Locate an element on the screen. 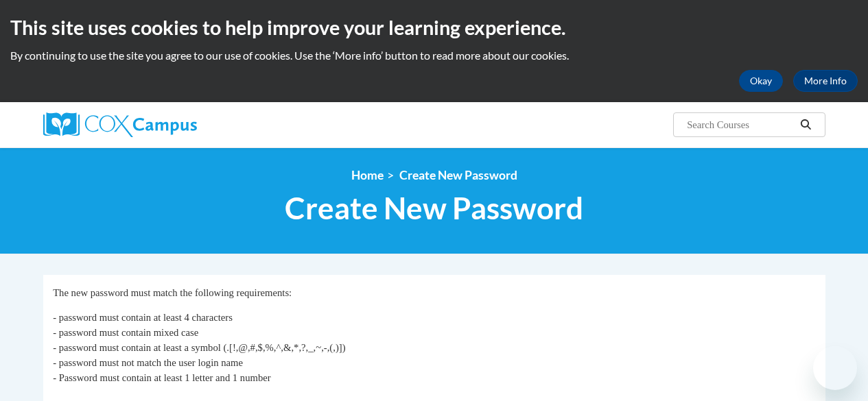 This screenshot has height=401, width=868. input: Search Courses is located at coordinates (741, 125).